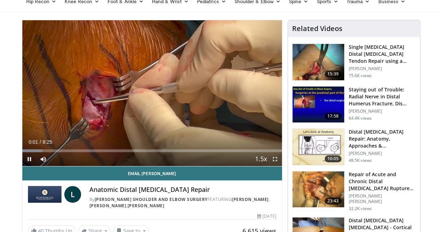 This screenshot has height=232, width=442. I want to click on a: L, so click(73, 195).